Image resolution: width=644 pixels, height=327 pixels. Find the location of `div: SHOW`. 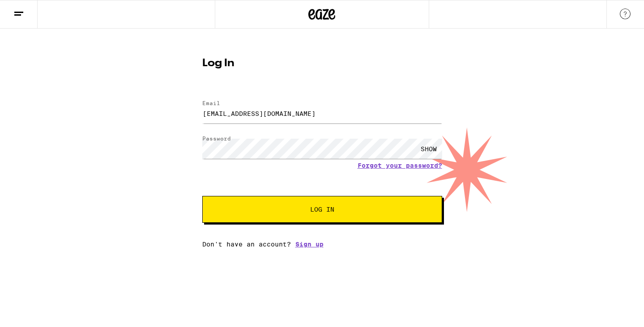

div: SHOW is located at coordinates (429, 148).